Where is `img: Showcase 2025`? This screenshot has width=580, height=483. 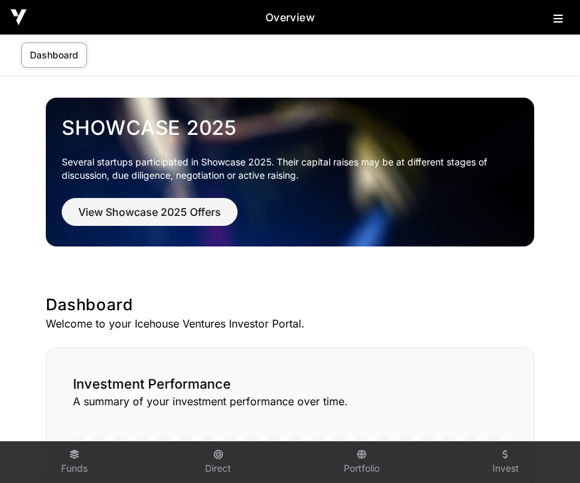
img: Showcase 2025 is located at coordinates (290, 172).